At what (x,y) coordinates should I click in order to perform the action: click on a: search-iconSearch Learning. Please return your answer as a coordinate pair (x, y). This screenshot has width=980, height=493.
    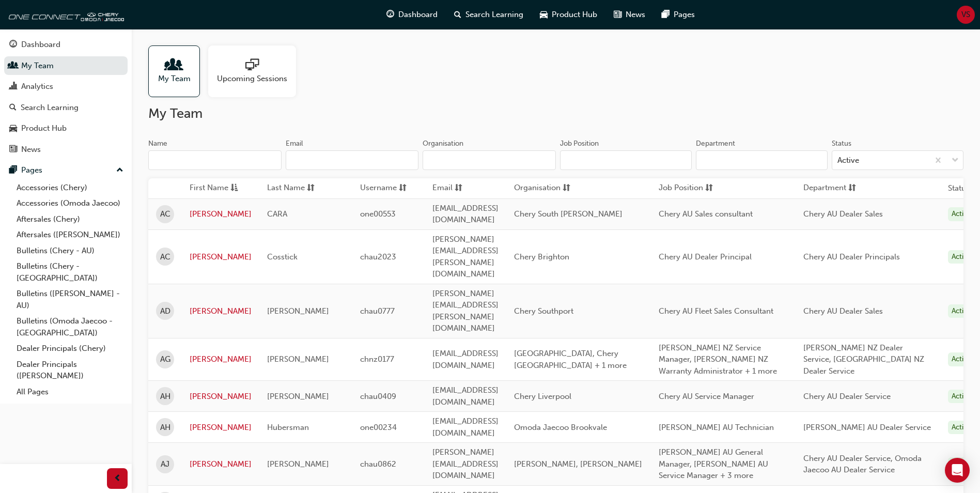
    Looking at the image, I should click on (488, 15).